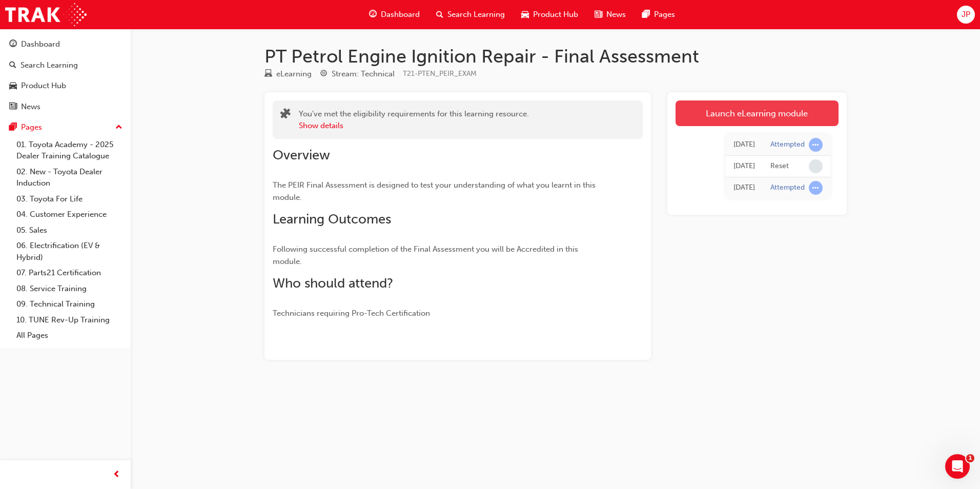  What do you see at coordinates (664, 15) in the screenshot?
I see `span: Pages` at bounding box center [664, 15].